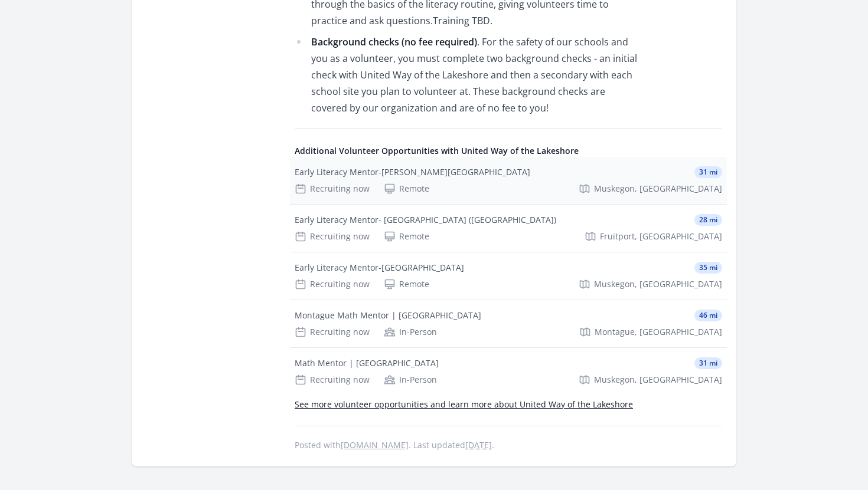 The height and width of the screenshot is (490, 868). What do you see at coordinates (508, 446) in the screenshot?
I see `p: Posted with . Last updated .` at bounding box center [508, 446].